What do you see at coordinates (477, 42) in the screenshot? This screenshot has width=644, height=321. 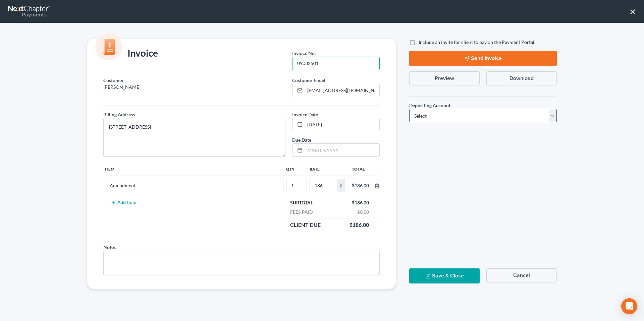 I see `span: Include an invite for client to pay on the Payment Portal.` at bounding box center [477, 42].